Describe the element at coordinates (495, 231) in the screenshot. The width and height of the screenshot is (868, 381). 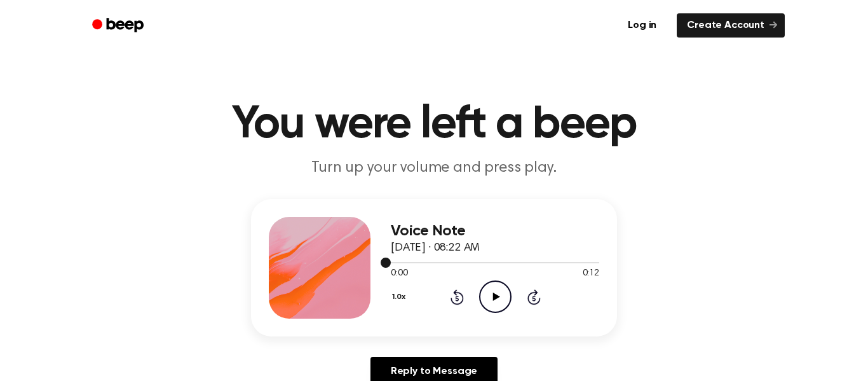
I see `h3: Voice Note` at that location.